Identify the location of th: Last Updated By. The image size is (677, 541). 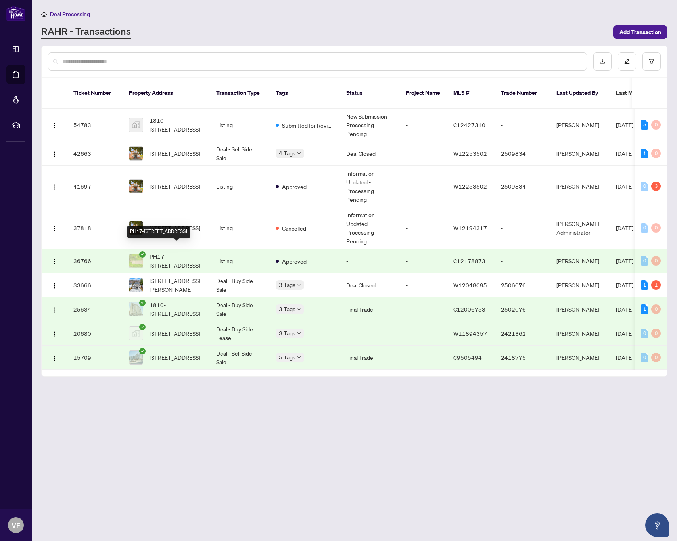
(580, 93).